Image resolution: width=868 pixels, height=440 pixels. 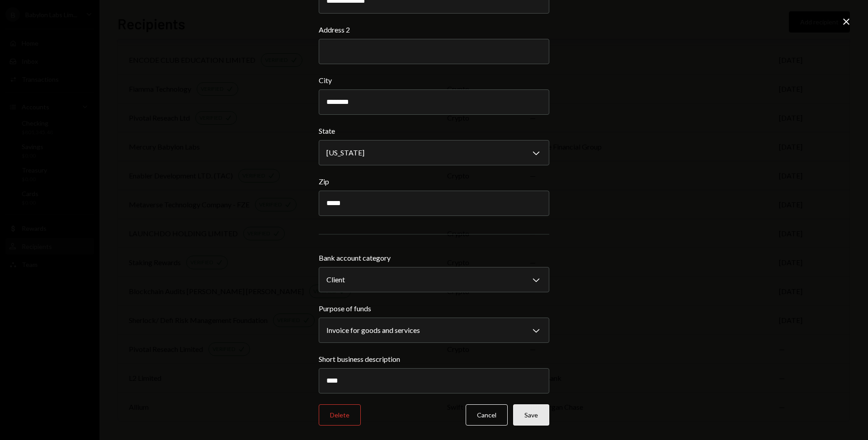 What do you see at coordinates (434, 308) in the screenshot?
I see `label: Purpose of funds` at bounding box center [434, 308].